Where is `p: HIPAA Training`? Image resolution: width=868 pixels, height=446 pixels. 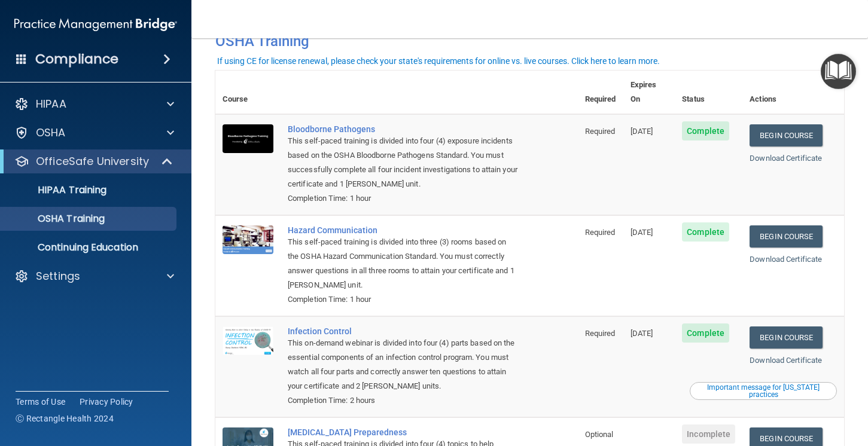 p: HIPAA Training is located at coordinates (57, 190).